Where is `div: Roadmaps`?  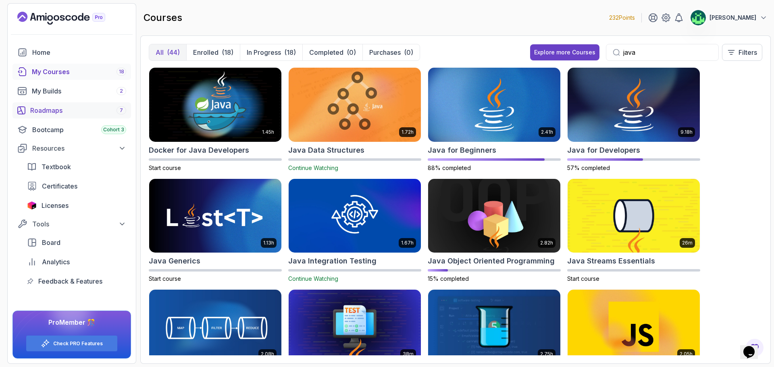 div: Roadmaps is located at coordinates (78, 111).